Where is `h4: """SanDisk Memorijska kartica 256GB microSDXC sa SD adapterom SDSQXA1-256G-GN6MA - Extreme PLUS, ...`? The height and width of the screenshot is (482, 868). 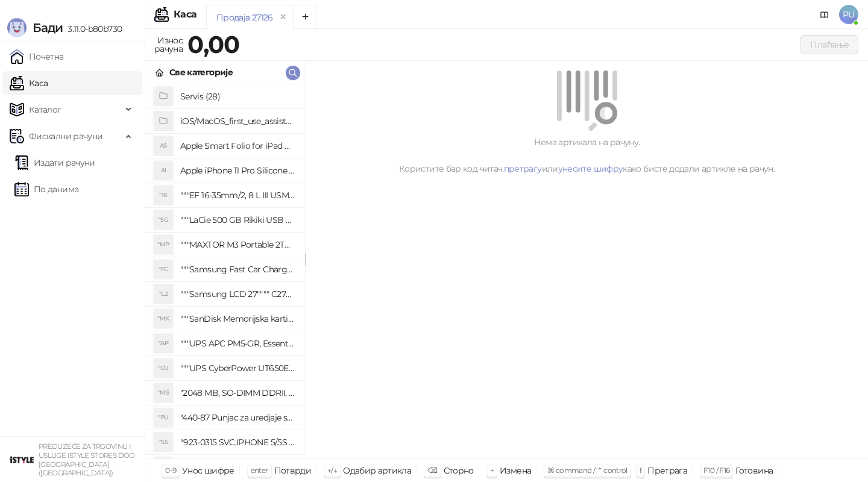 h4: """SanDisk Memorijska kartica 256GB microSDXC sa SD adapterom SDSQXA1-256G-GN6MA - Extreme PLUS, ... is located at coordinates (237, 318).